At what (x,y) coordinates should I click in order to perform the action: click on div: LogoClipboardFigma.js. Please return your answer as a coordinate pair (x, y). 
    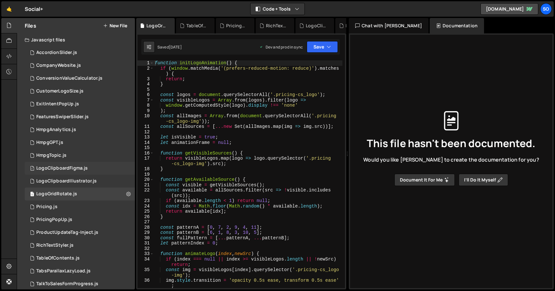
    Looking at the image, I should click on (62, 168).